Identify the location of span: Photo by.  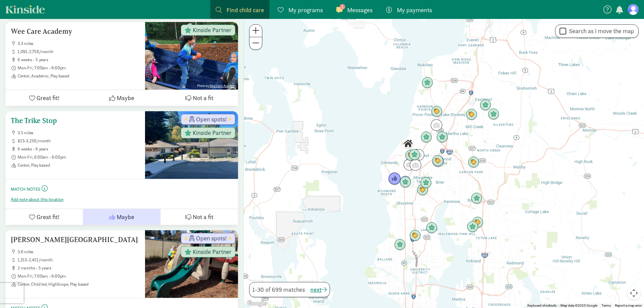
(217, 86).